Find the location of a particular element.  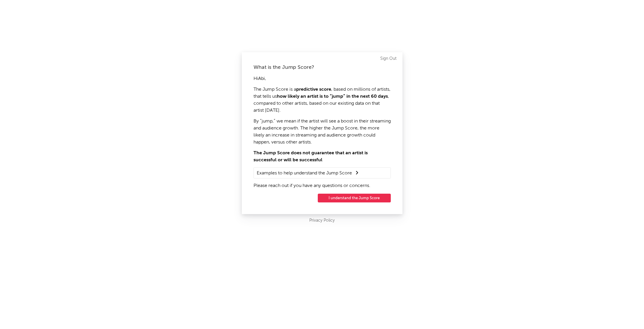

p: By “jump,” we mean if the artist will see a boost in their streaming and audience growth. The hig... is located at coordinates (322, 132).